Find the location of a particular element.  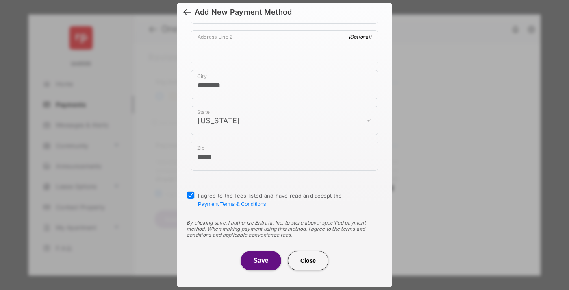

span: I agree to the fees listed and have read and accept the is located at coordinates (270, 199).